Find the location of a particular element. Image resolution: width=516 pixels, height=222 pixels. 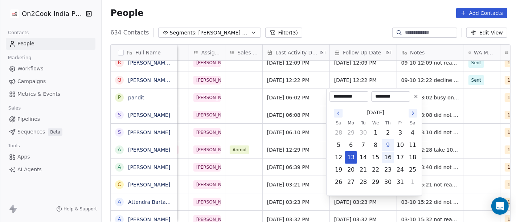

button: Tuesday, October 7th, 2025 is located at coordinates (363, 145).